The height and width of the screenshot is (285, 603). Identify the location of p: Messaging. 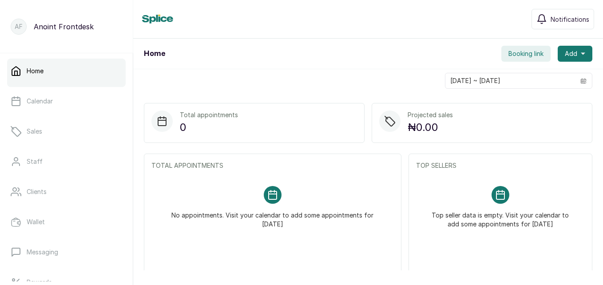
(42, 252).